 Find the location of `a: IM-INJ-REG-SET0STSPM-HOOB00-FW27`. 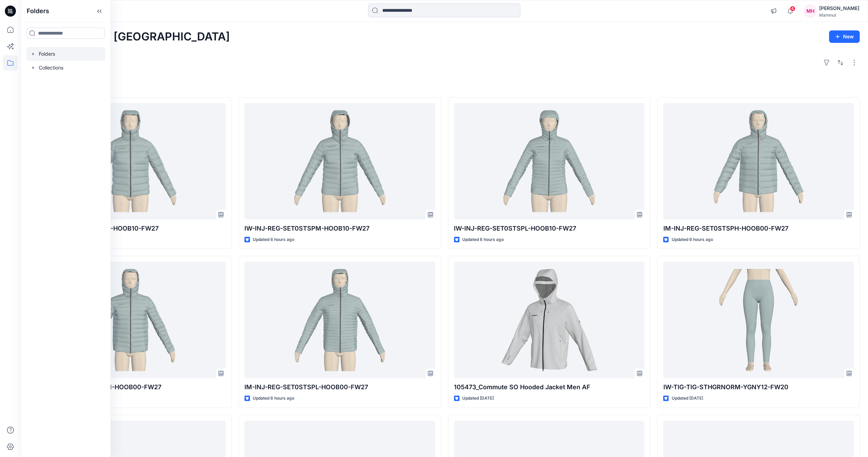

a: IM-INJ-REG-SET0STSPM-HOOB00-FW27 is located at coordinates (130, 320).